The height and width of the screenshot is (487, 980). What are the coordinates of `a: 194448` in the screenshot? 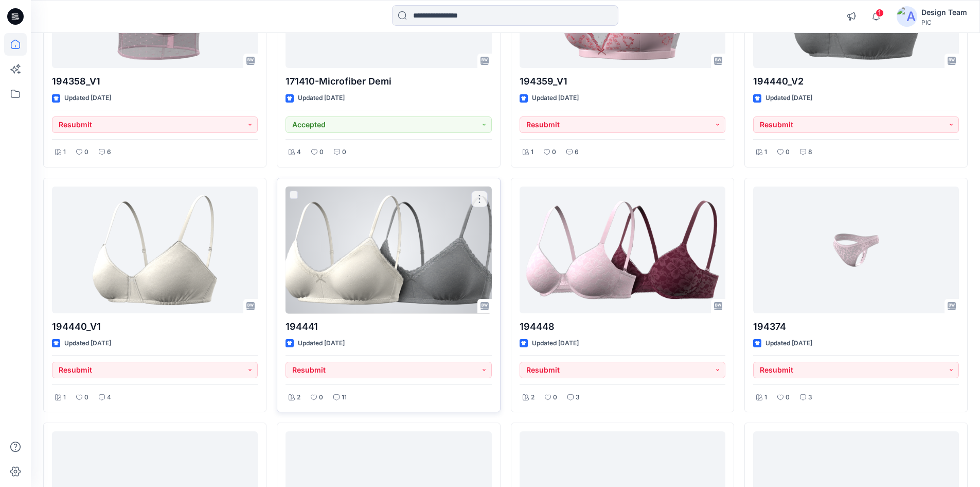 It's located at (622, 250).